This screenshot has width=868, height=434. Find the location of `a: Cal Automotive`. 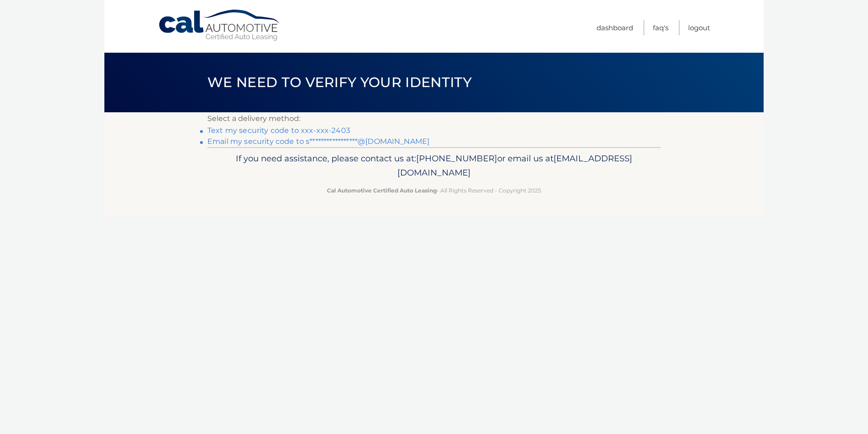

a: Cal Automotive is located at coordinates (220, 25).